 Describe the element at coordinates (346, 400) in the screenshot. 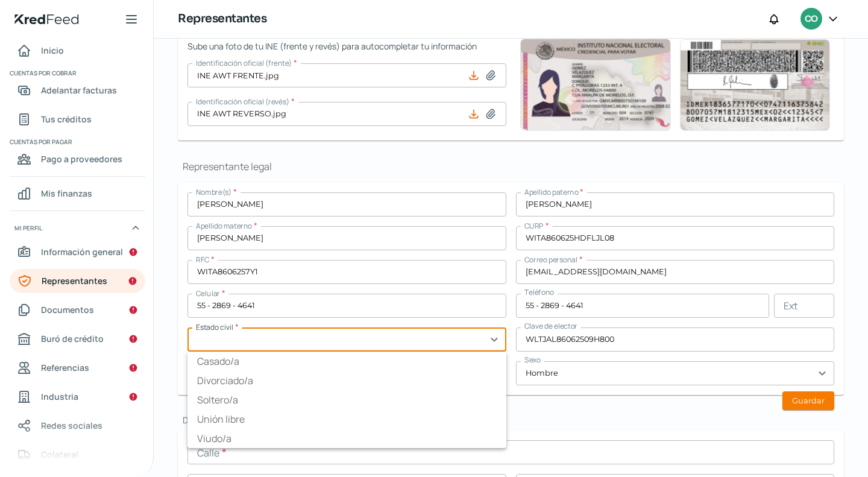

I see `li: Soltero/a` at that location.